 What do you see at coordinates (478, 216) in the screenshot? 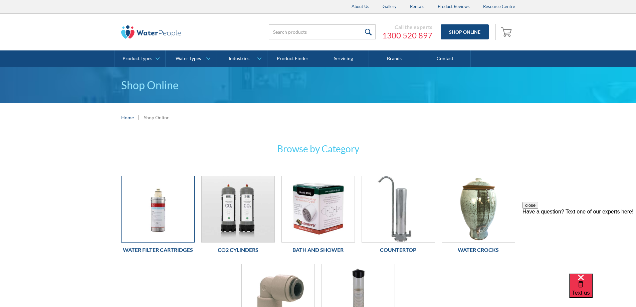
I see `a: Water CrocksWater Crocks` at bounding box center [478, 216].